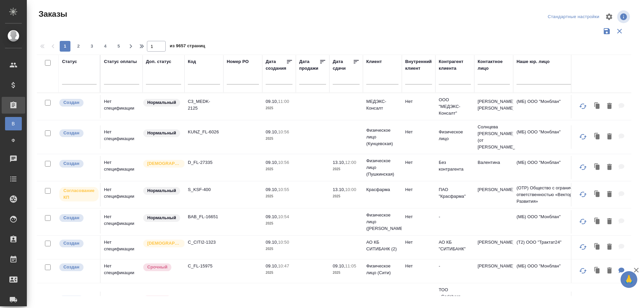  What do you see at coordinates (14, 140) in the screenshot?
I see `a: Ф` at bounding box center [14, 140].